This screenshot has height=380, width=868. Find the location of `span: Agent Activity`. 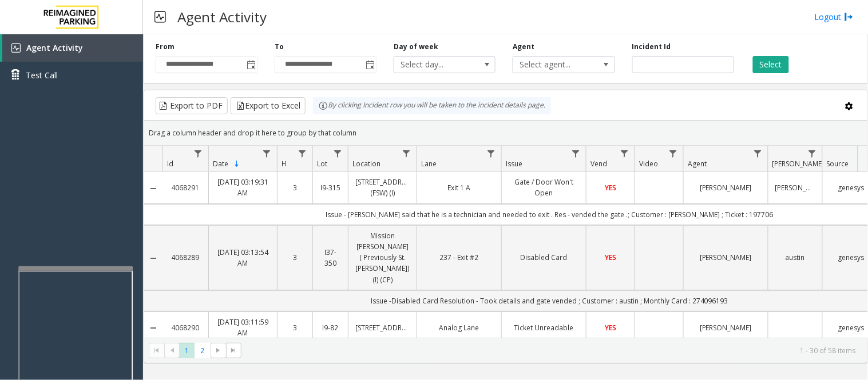

span: Agent Activity is located at coordinates (54, 47).